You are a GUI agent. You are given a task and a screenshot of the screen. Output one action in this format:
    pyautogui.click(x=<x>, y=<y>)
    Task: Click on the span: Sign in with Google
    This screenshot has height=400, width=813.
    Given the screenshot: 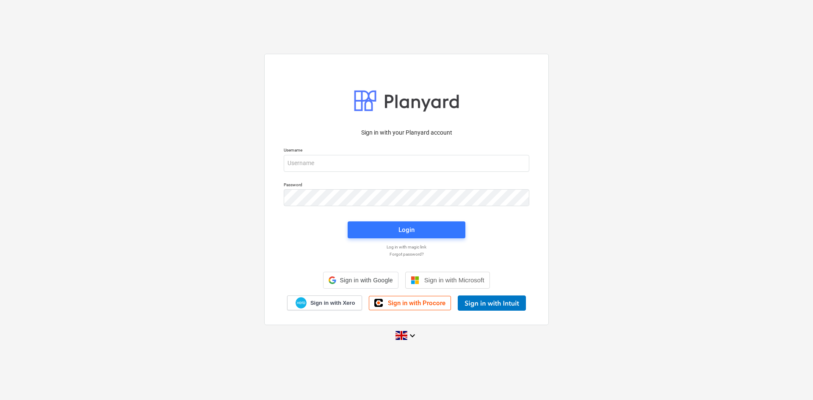 What is the action you would take?
    pyautogui.click(x=366, y=280)
    